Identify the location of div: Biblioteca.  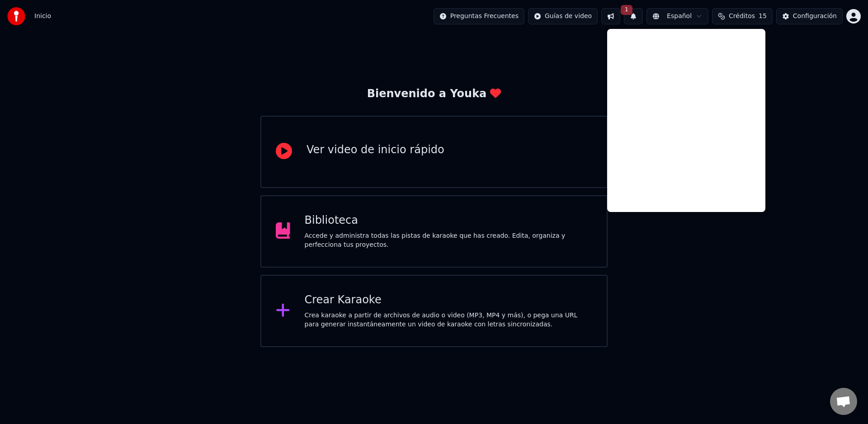
(448, 220).